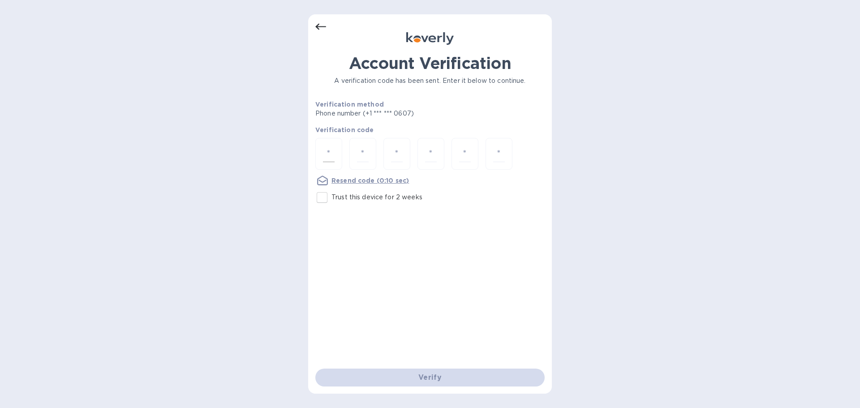 This screenshot has width=860, height=408. What do you see at coordinates (377, 197) in the screenshot?
I see `p: Trust this device for 2 weeks` at bounding box center [377, 197].